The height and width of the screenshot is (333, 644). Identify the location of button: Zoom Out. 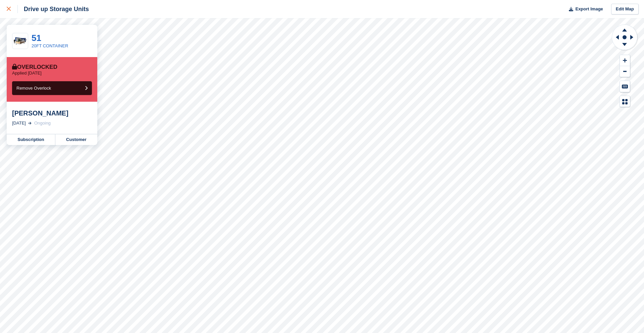
(625, 72).